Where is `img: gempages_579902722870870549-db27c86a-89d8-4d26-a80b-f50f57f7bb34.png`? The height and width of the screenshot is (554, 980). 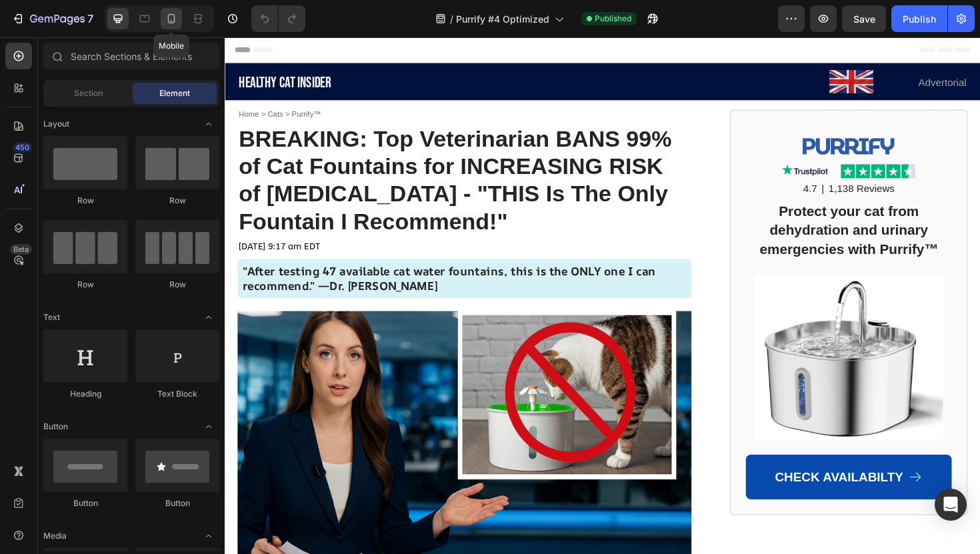
img: gempages_579902722870870549-db27c86a-89d8-4d26-a80b-f50f57f7bb34.png is located at coordinates (661, 116).